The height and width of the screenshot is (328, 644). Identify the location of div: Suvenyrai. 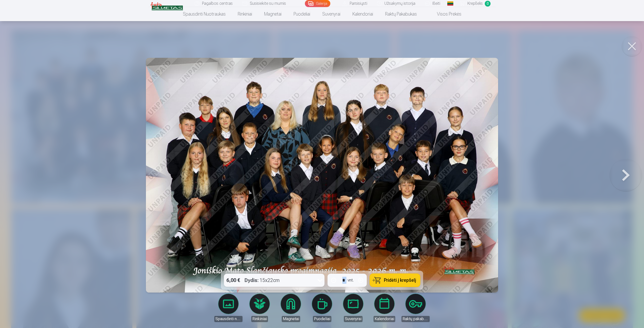
(353, 319).